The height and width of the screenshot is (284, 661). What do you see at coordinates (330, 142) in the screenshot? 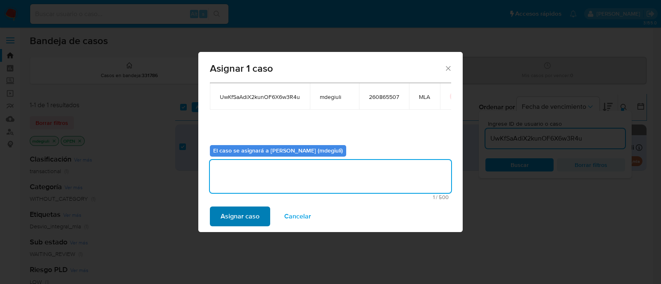
I see `div: assign-modal` at bounding box center [330, 142].